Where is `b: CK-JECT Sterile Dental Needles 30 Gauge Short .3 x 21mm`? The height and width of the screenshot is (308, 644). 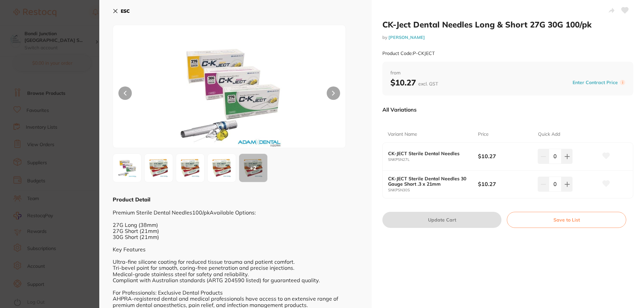
b: CK-JECT Sterile Dental Needles 30 Gauge Short .3 x 21mm is located at coordinates (428, 181).